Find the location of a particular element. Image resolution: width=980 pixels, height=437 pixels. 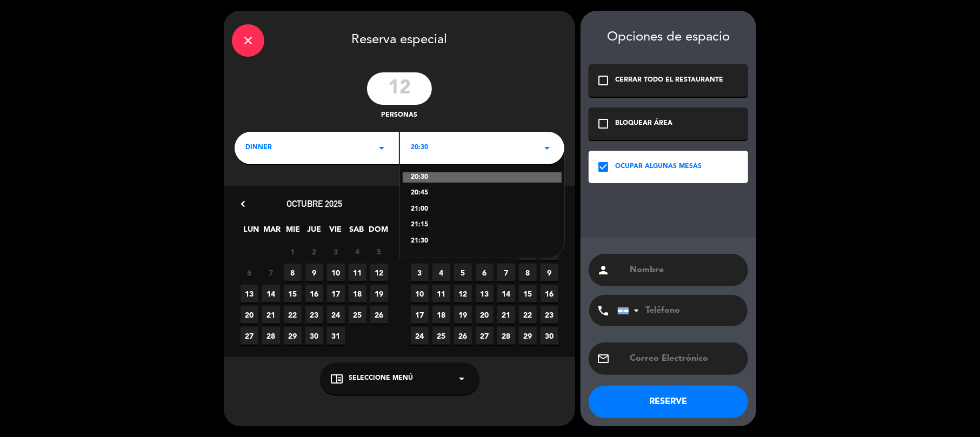

span: VIE is located at coordinates (335, 232).